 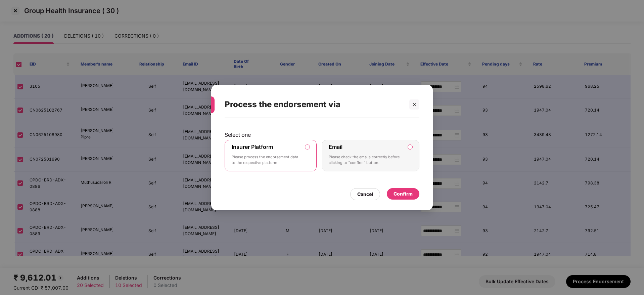 What do you see at coordinates (266, 160) in the screenshot?
I see `p: Please process the endorsement data to the respective platform` at bounding box center [266, 160].